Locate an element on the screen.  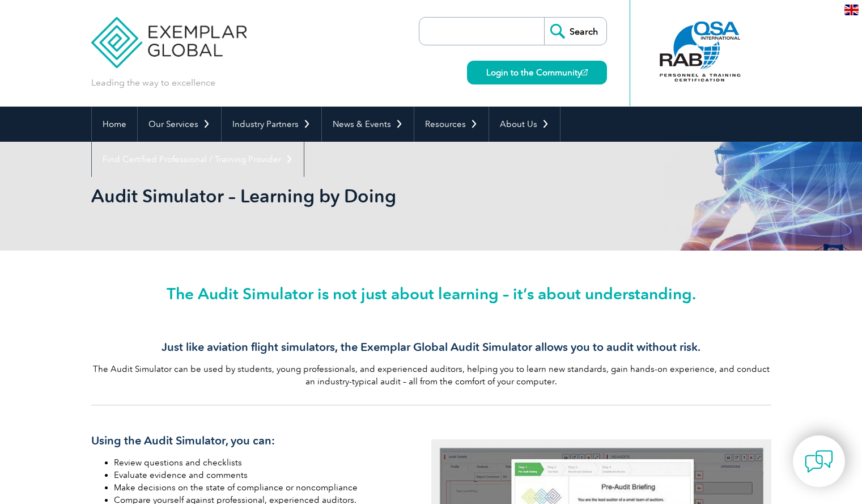
a: Find Certified Professional / Training Provider is located at coordinates (198, 160).